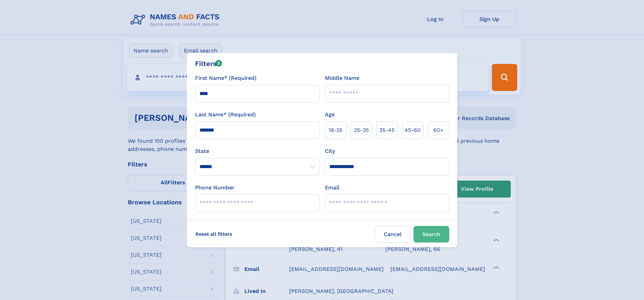  Describe the element at coordinates (257, 151) in the screenshot. I see `label: State` at that location.